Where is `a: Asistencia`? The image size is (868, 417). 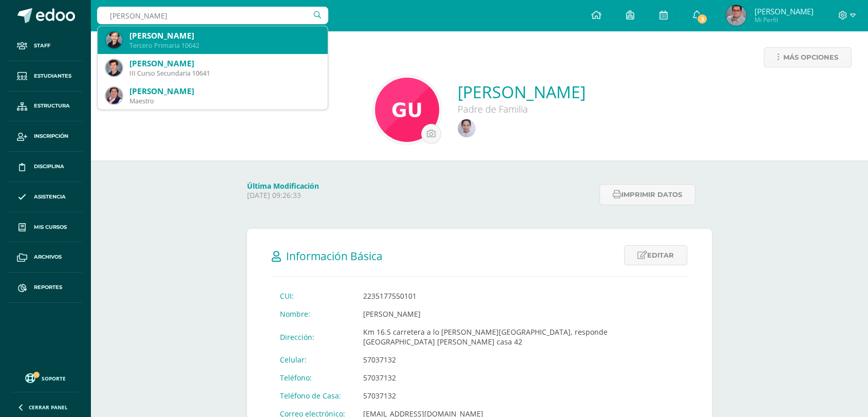 a: Asistencia is located at coordinates (45, 197).